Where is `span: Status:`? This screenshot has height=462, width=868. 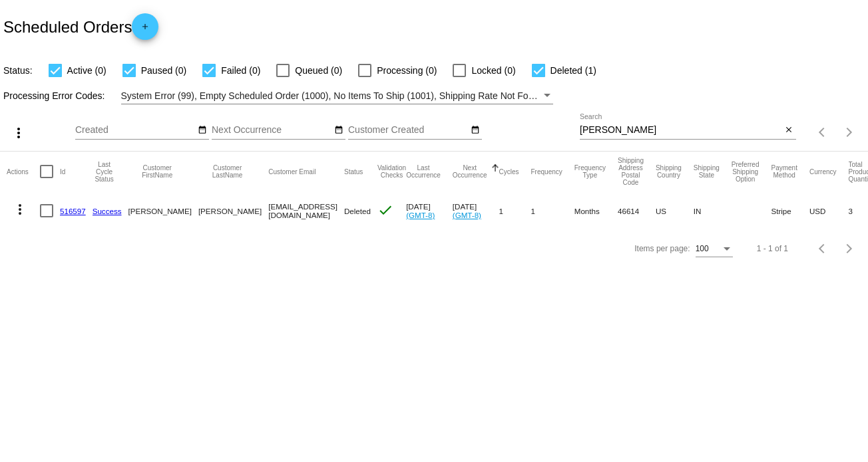
span: Status: is located at coordinates (18, 71).